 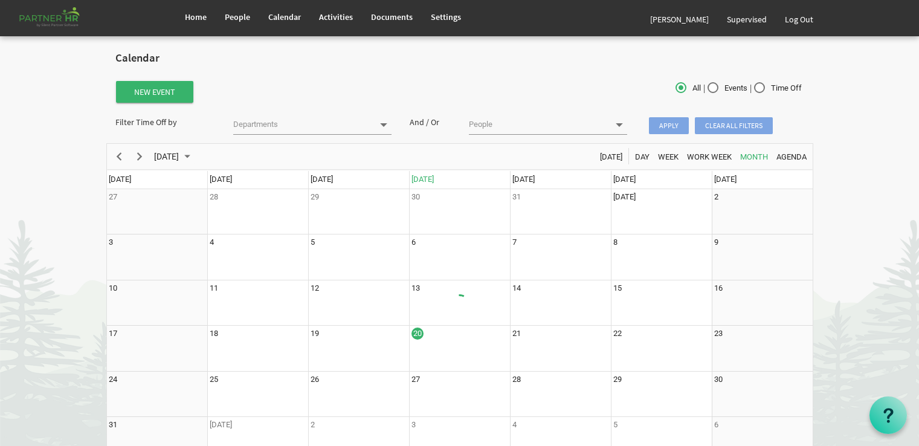 What do you see at coordinates (777, 88) in the screenshot?
I see `span: Time Off` at bounding box center [777, 88].